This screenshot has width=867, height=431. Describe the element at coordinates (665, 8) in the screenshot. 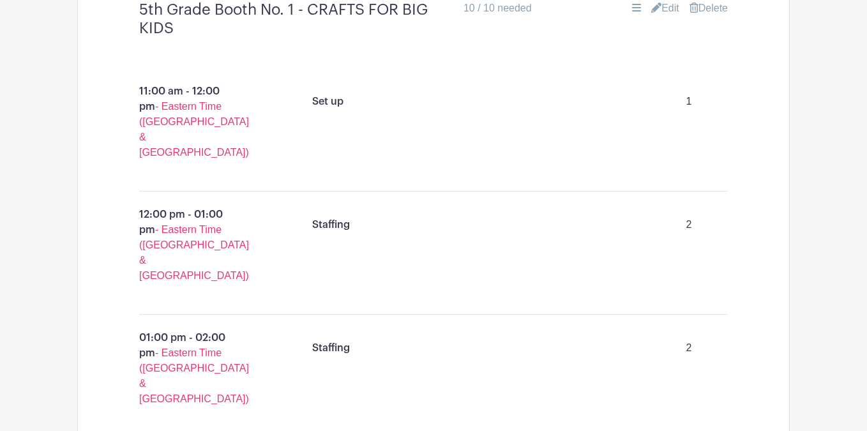

I see `a: Edit` at that location.